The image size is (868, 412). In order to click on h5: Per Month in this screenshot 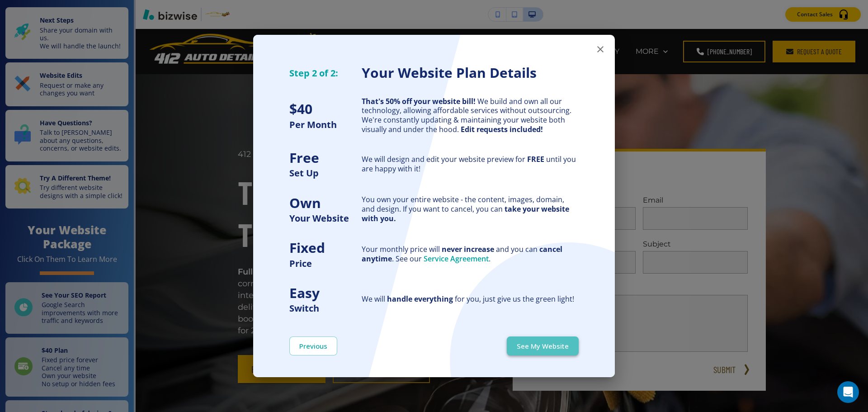, I will do `click(326, 124)`.